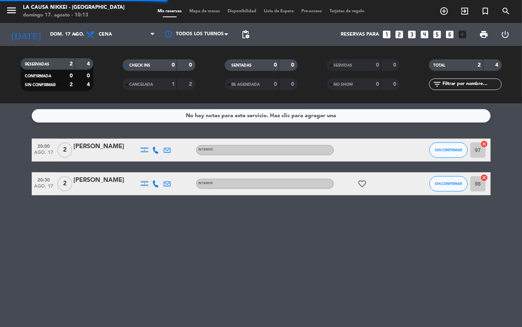  Describe the element at coordinates (141, 85) in the screenshot. I see `span: CANCELADA` at that location.